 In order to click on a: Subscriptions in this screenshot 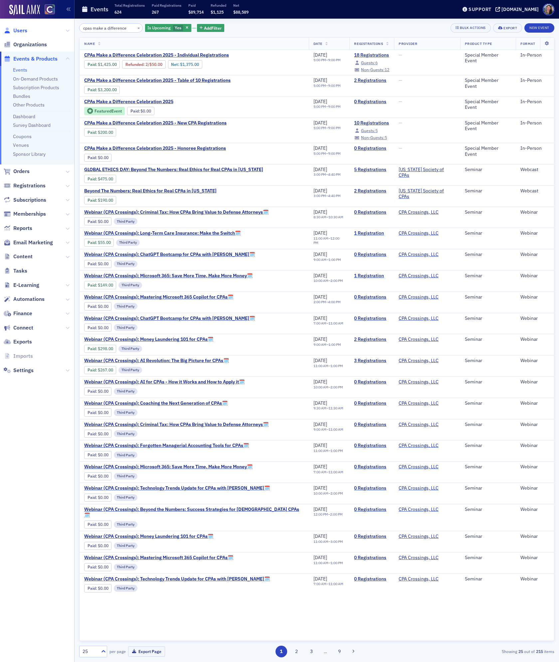, I will do `click(25, 200)`.